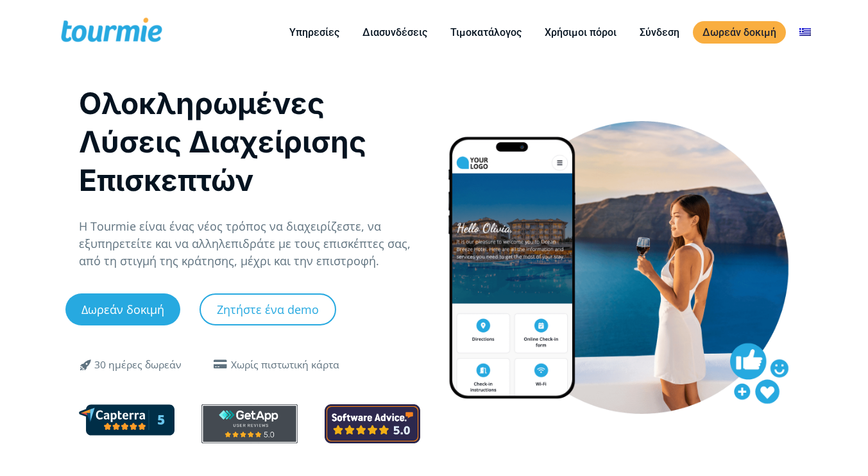 This screenshot has height=476, width=868. What do you see at coordinates (660, 32) in the screenshot?
I see `a: Σύνδεση` at bounding box center [660, 32].